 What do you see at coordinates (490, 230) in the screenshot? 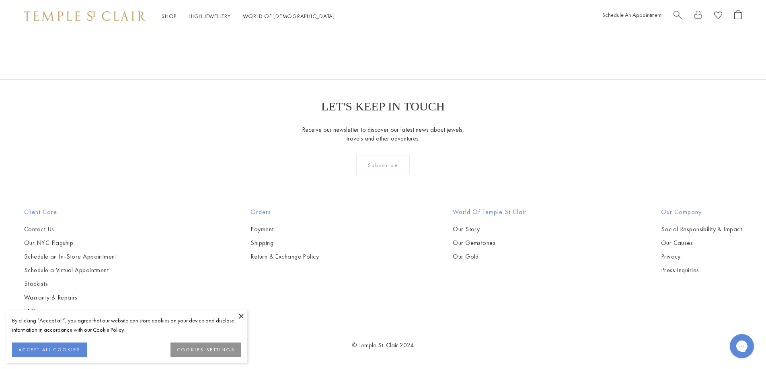
I see `a: Our Story` at bounding box center [490, 230].